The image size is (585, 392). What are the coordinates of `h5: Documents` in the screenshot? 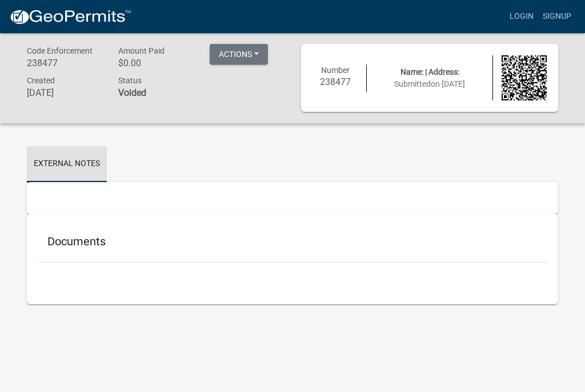 It's located at (292, 241).